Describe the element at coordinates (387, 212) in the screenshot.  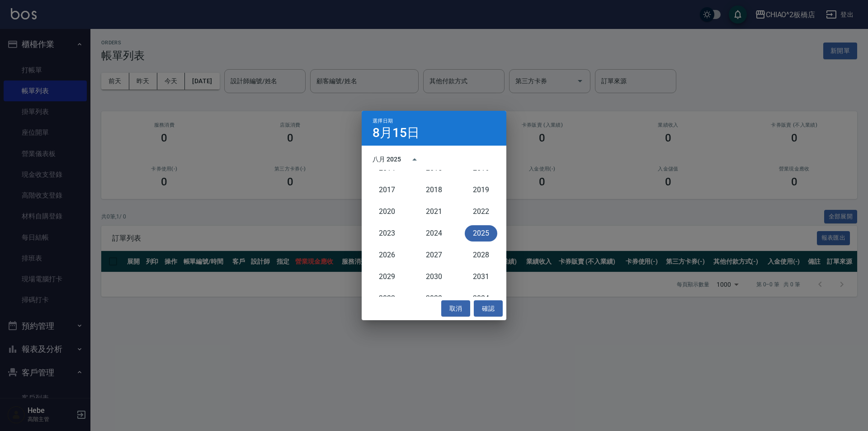
I see `button: 2020` at that location.